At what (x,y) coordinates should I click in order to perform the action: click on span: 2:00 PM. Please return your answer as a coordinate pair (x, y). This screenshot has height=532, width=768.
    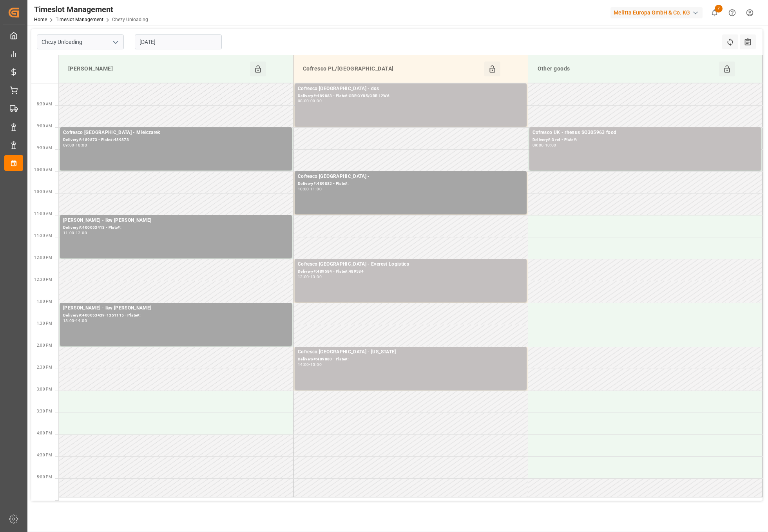
    Looking at the image, I should click on (44, 345).